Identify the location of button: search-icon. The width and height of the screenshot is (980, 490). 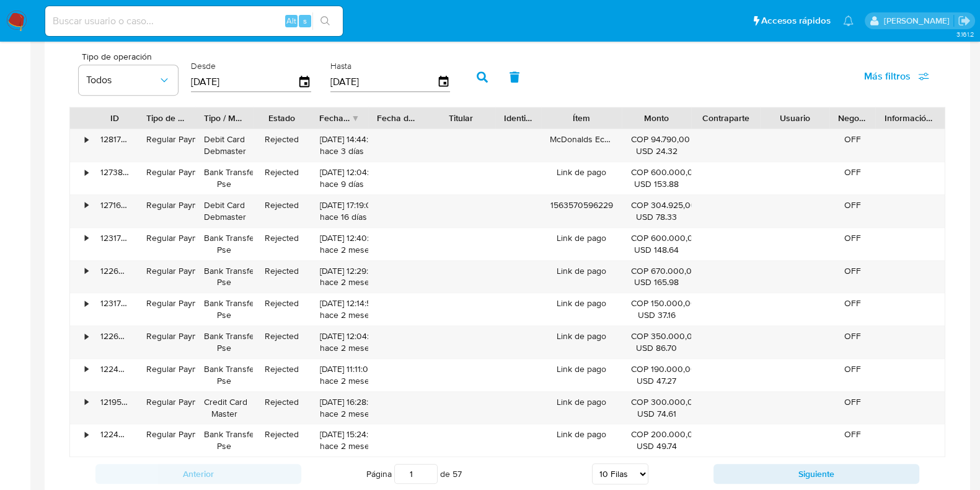
(325, 21).